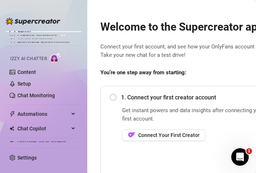 Image resolution: width=256 pixels, height=173 pixels. Describe the element at coordinates (27, 157) in the screenshot. I see `a: Settings` at that location.